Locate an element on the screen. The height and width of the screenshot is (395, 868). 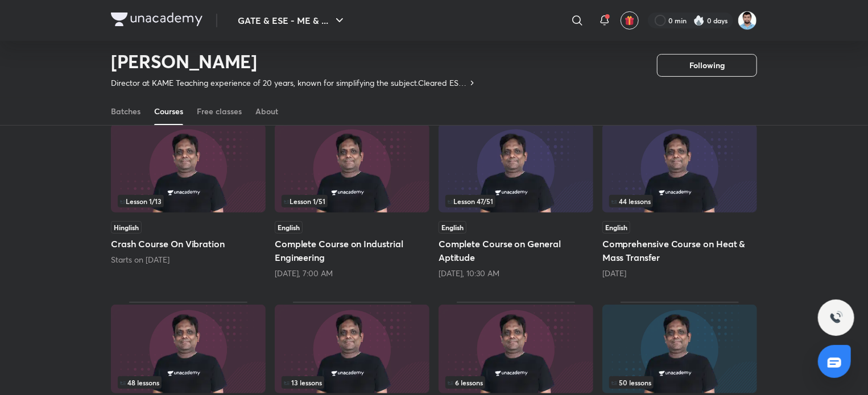
a: About is located at coordinates (267, 112).